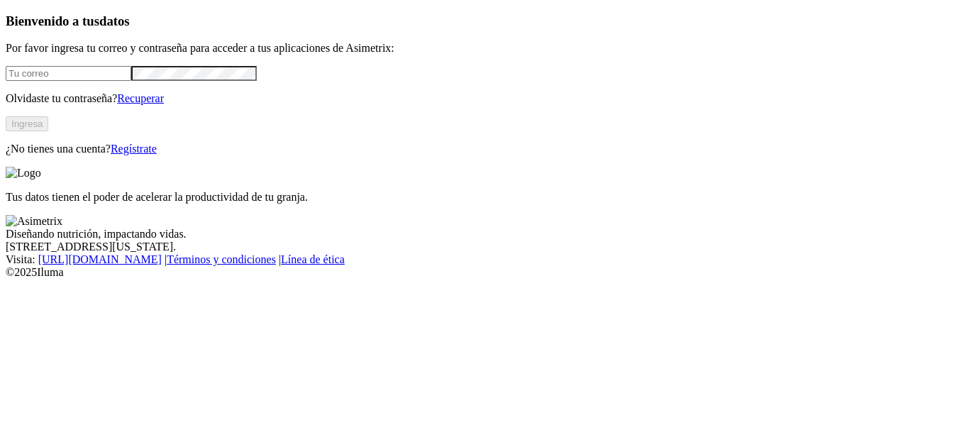 The image size is (969, 425). Describe the element at coordinates (23, 173) in the screenshot. I see `img: Logo` at that location.